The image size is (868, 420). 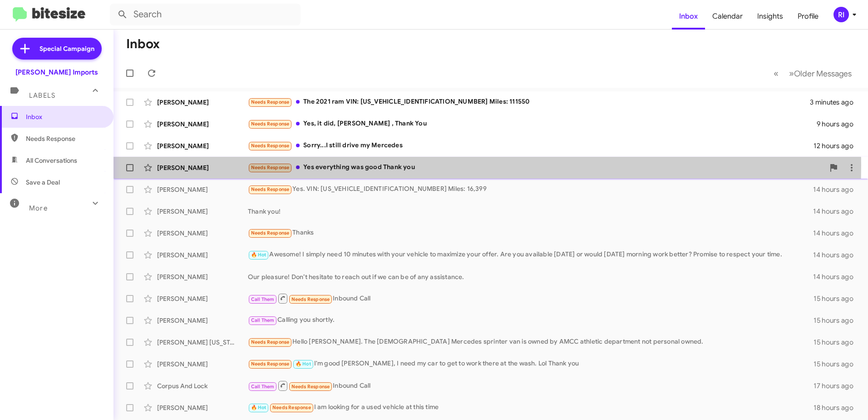 What do you see at coordinates (536, 167) in the screenshot?
I see `div: Yes everything was good Thank you` at bounding box center [536, 167].